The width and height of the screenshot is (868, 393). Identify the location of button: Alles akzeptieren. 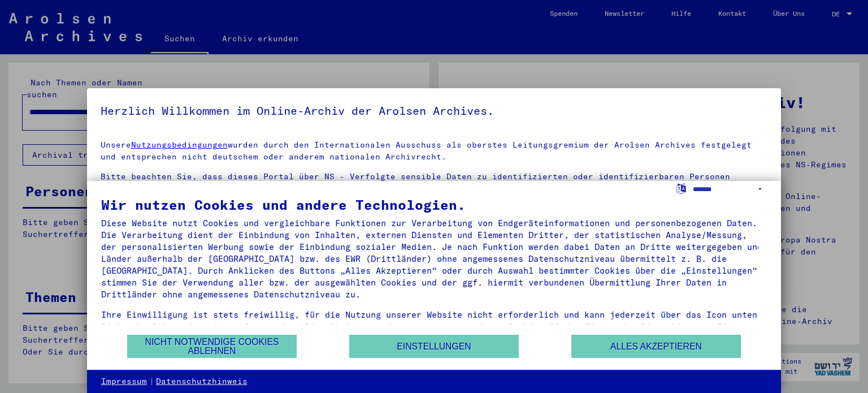
(656, 346).